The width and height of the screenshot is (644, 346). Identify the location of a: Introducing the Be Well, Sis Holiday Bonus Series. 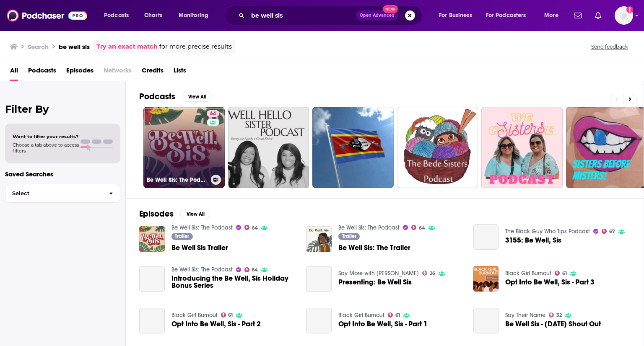
(234, 282).